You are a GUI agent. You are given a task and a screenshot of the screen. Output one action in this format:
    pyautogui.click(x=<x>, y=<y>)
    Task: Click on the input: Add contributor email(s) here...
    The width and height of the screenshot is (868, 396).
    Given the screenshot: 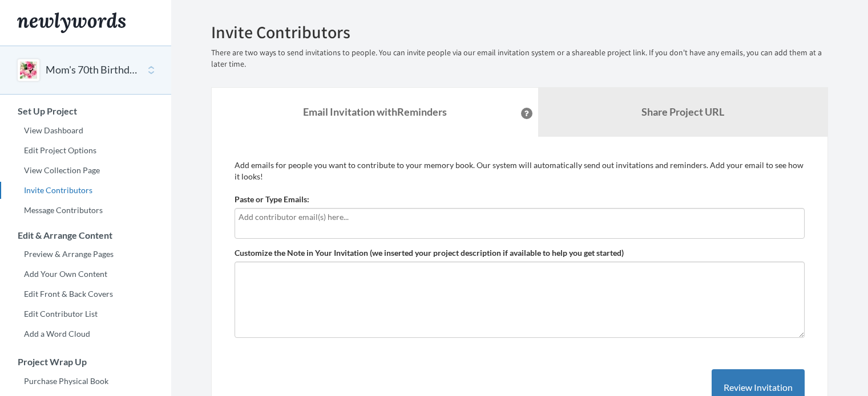 What is the action you would take?
    pyautogui.click(x=520, y=217)
    